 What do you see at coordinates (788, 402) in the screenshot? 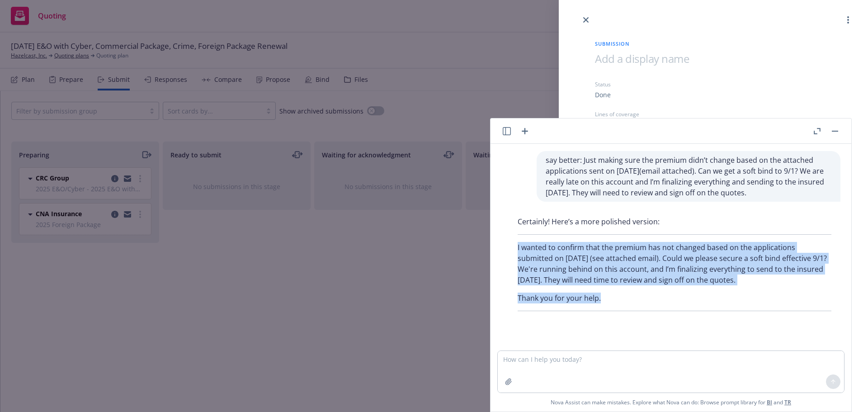
I see `a: TR` at bounding box center [788, 402].